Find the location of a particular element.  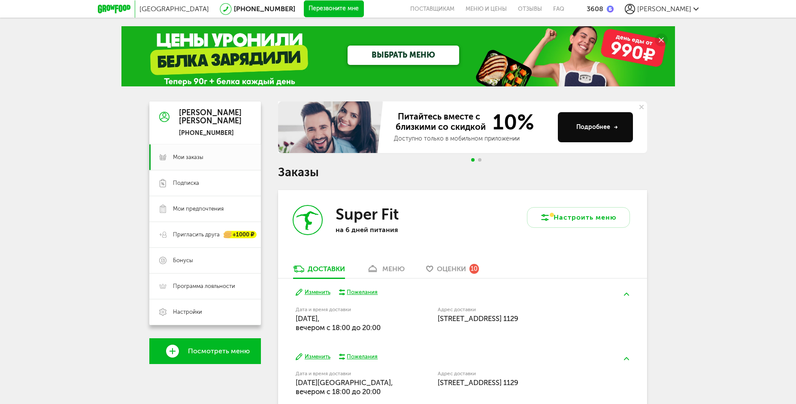

a: меню is located at coordinates (386, 271).